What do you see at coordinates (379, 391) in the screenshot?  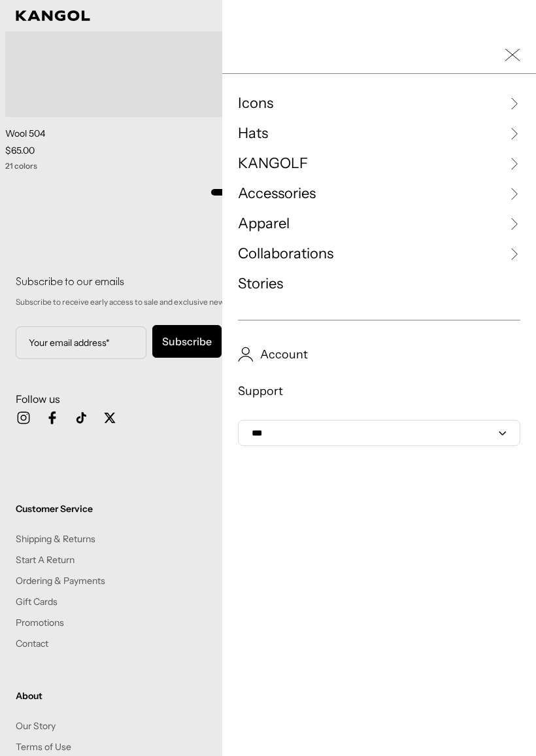 I see `a: Support` at bounding box center [379, 391].